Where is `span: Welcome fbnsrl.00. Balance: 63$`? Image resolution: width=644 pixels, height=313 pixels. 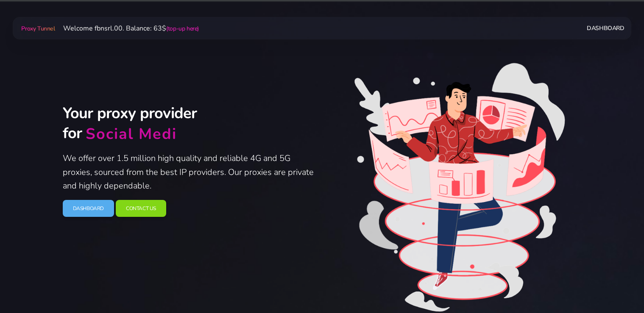 span: Welcome fbnsrl.00. Balance: 63$ is located at coordinates (127, 28).